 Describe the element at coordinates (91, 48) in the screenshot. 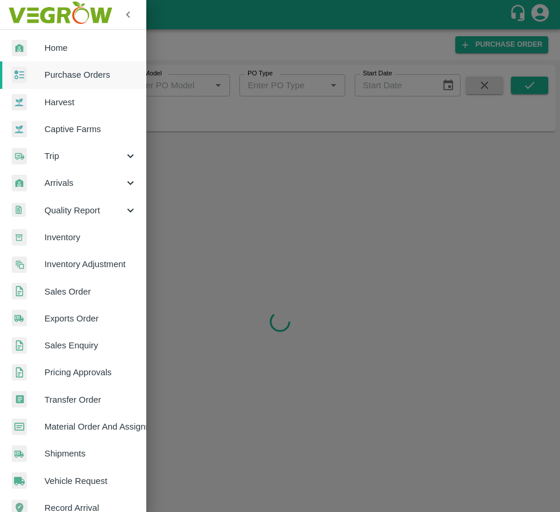

I see `span: Home` at that location.